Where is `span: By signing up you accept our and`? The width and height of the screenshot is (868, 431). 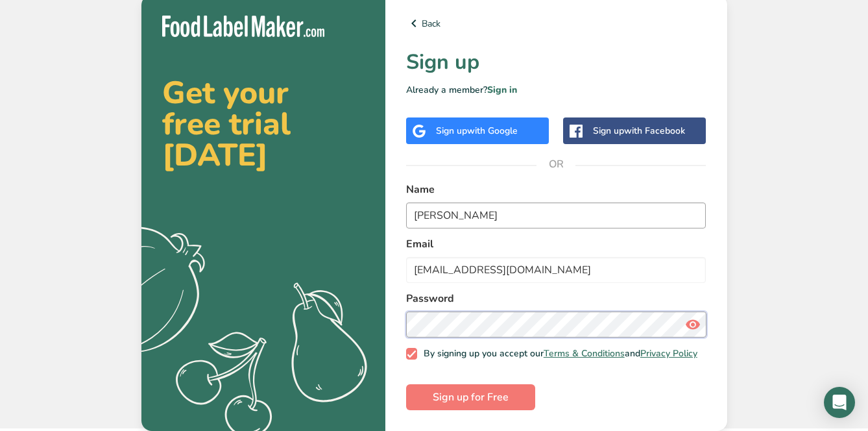 span: By signing up you accept our and is located at coordinates (558, 354).